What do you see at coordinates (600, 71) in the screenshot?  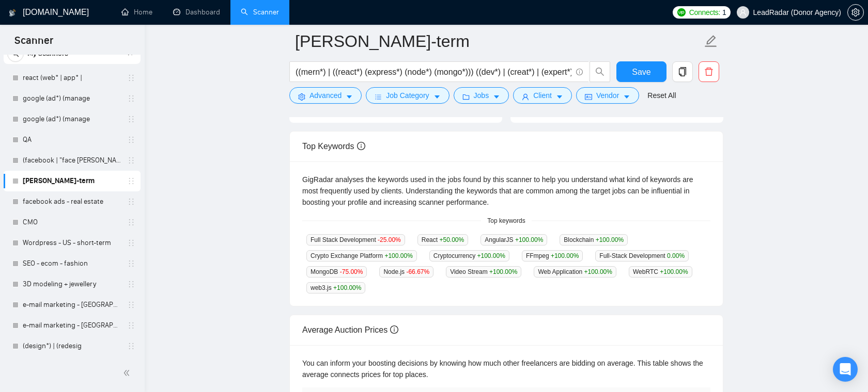 I see `span: search` at bounding box center [600, 71].